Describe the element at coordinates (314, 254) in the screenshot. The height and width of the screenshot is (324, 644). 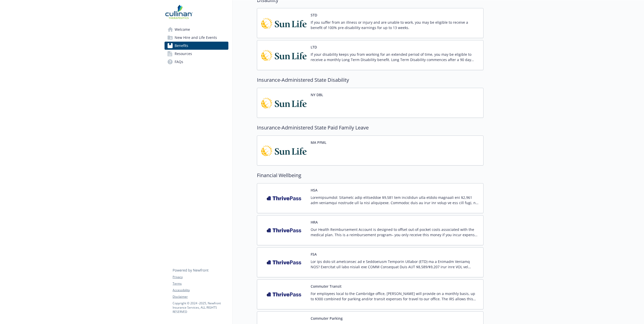
I see `button: FSA` at that location.